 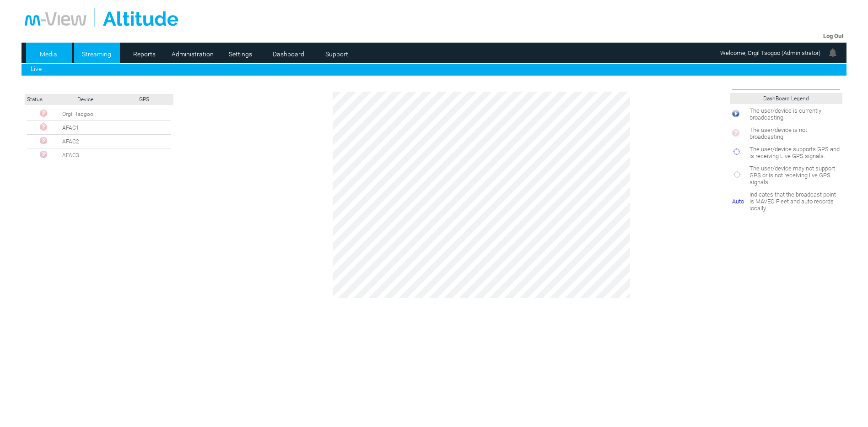 What do you see at coordinates (240, 54) in the screenshot?
I see `a: Settings` at bounding box center [240, 54].